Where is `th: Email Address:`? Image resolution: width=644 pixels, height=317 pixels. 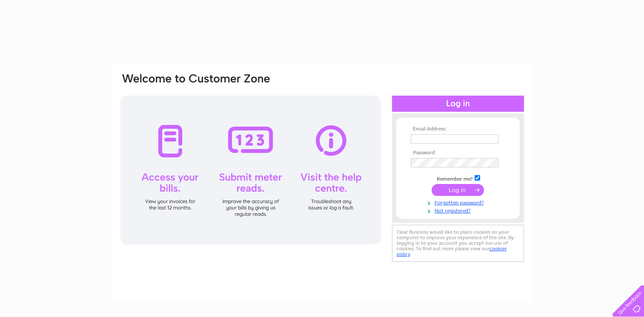
th: Email Address: is located at coordinates (458, 129).